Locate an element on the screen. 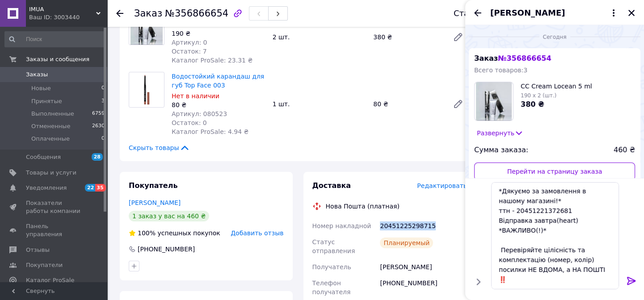 Image resolution: width=644 pixels, height=300 pixels. span: Отмененные is located at coordinates (50, 126).